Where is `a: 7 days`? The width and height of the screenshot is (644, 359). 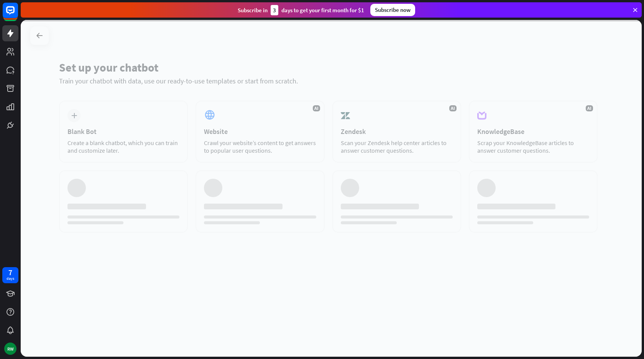 a: 7 days is located at coordinates (11, 275).